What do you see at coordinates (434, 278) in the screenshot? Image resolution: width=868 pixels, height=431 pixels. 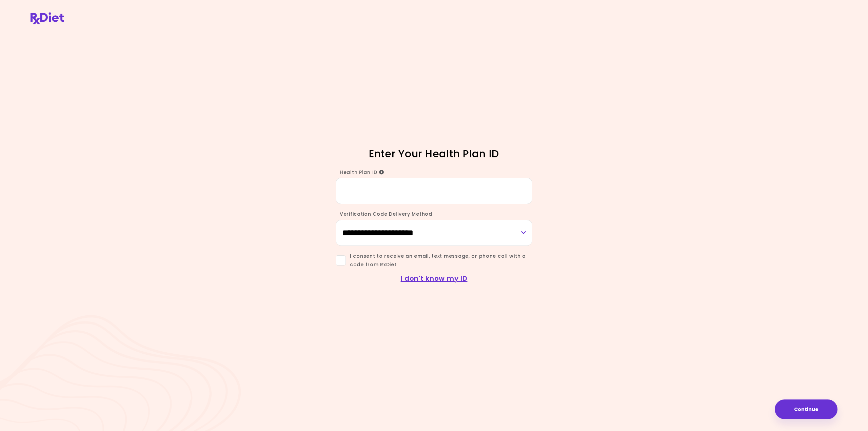 I see `a: I don't know my ID` at bounding box center [434, 278].